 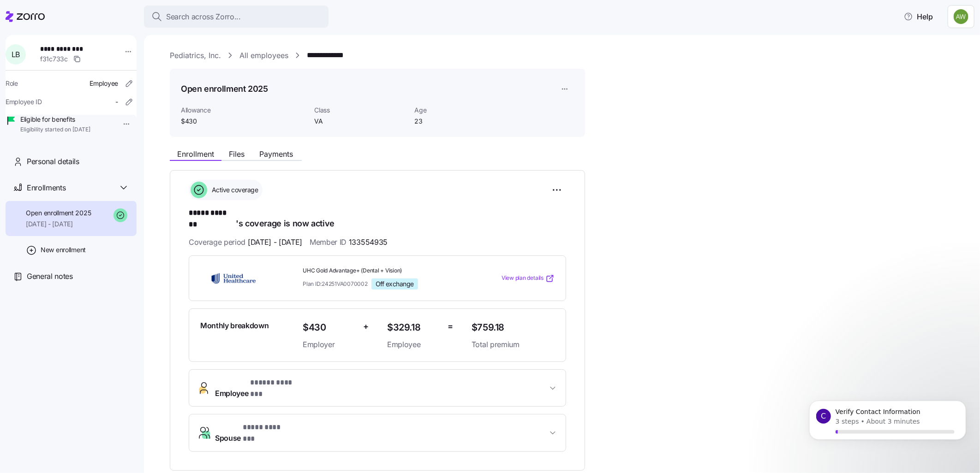 I want to click on span: Member ID, so click(x=348, y=242).